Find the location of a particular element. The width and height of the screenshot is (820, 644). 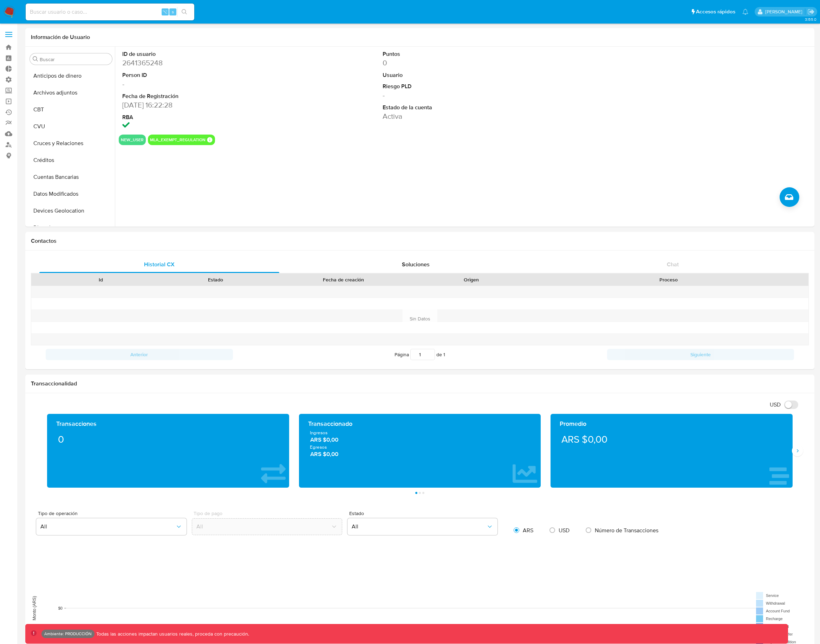

h1: Transaccionalidad is located at coordinates (420, 384).